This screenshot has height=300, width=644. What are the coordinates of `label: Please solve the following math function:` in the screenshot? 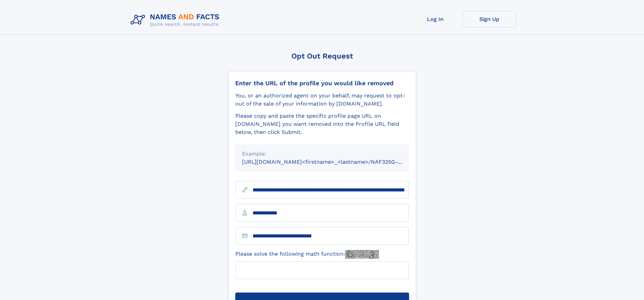 It's located at (307, 254).